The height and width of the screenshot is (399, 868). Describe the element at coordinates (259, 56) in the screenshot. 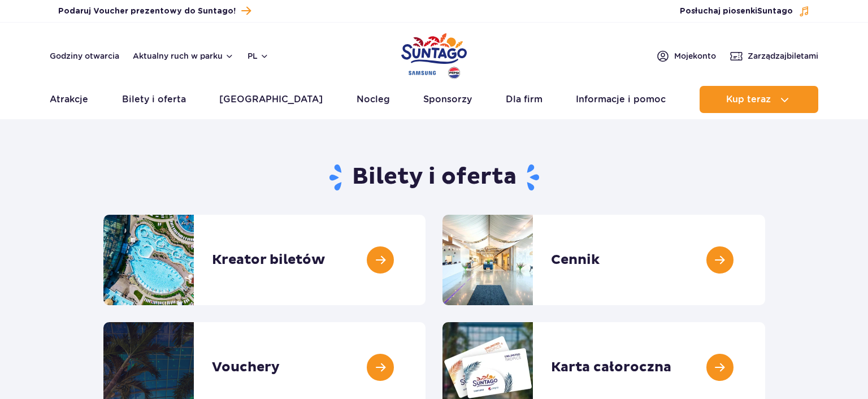

I see `button: pl` at that location.